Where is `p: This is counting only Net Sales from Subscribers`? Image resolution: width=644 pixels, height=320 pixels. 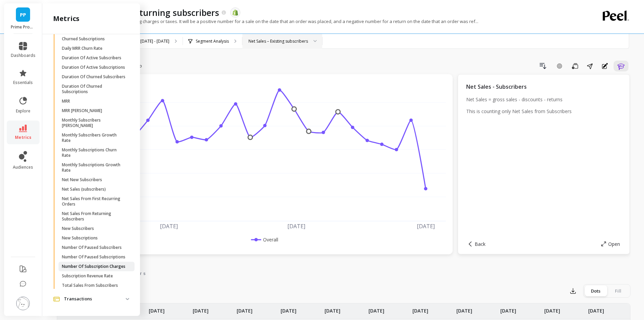
p: This is counting only Net Sales from Subscribers is located at coordinates (544, 111).